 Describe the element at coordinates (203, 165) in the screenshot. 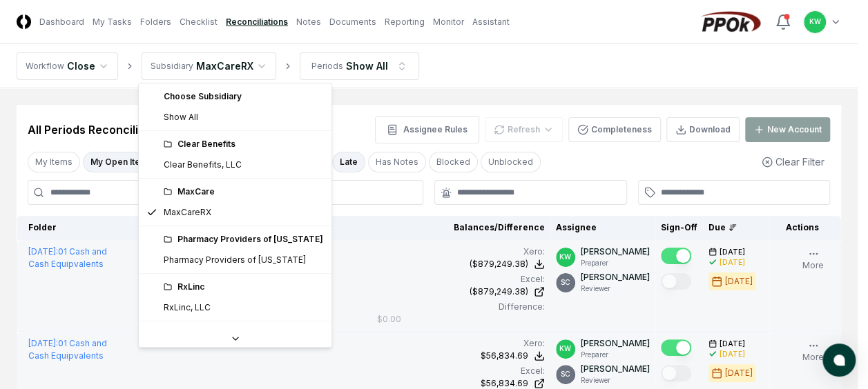

I see `div: Clear Benefits, LLC` at that location.